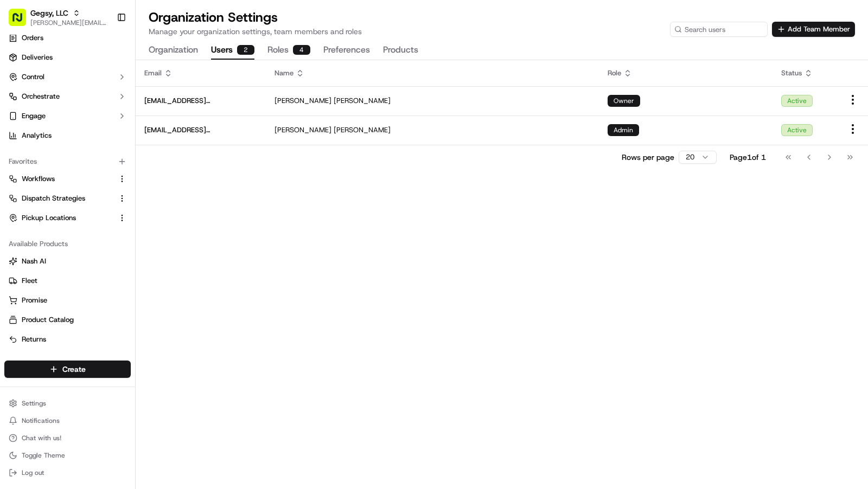  I want to click on span: Fleet, so click(29, 281).